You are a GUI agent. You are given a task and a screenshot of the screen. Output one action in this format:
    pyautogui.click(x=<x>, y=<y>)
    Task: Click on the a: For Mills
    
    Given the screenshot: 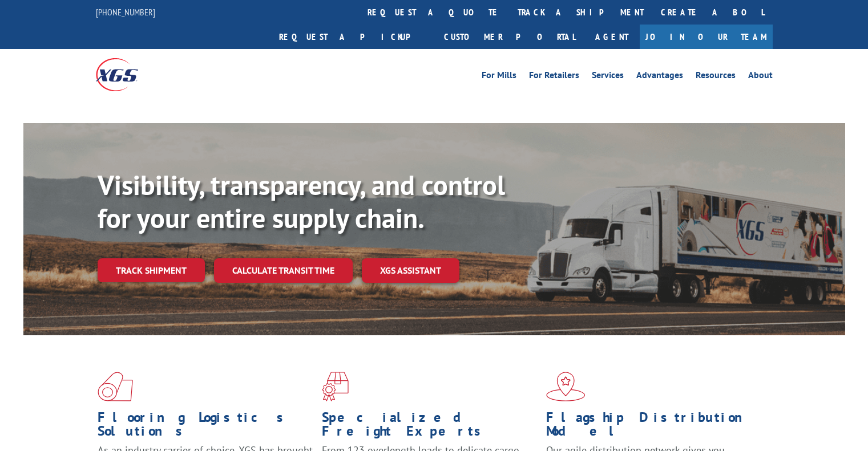 What is the action you would take?
    pyautogui.click(x=498, y=77)
    